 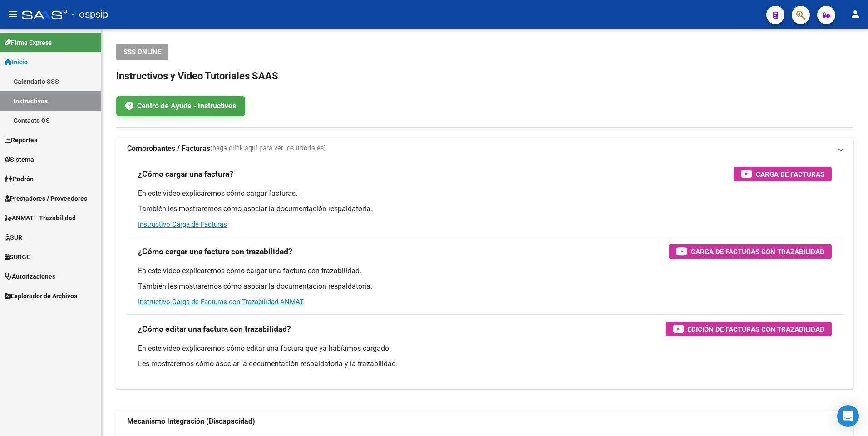 What do you see at coordinates (782, 174) in the screenshot?
I see `button: Carga de Facturas` at bounding box center [782, 174].